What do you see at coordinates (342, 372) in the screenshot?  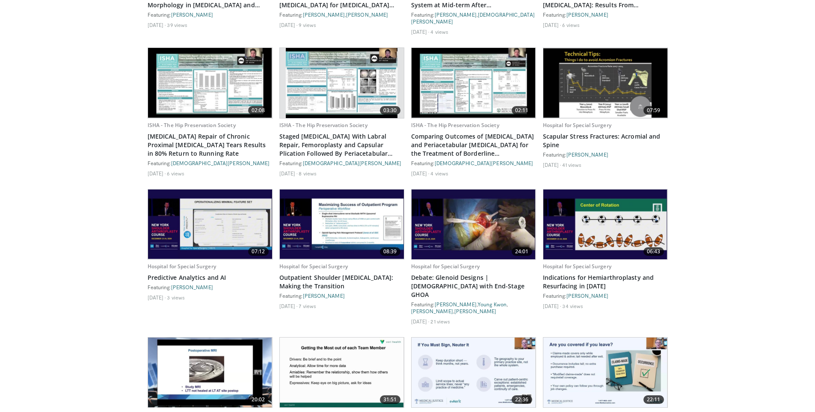 I see `img: c78581c9-faef-4617-a7f6-8613c6392536.620x360_q85_upscale.jpg` at bounding box center [342, 372].